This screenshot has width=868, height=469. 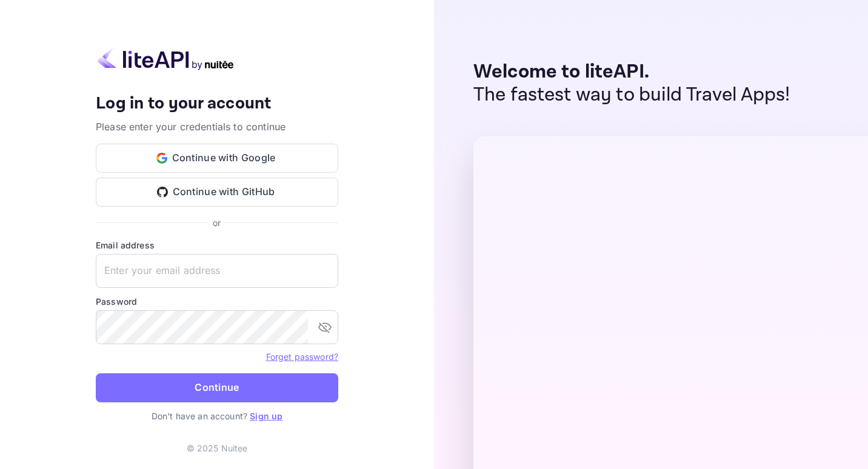 I want to click on label: Email address, so click(x=217, y=245).